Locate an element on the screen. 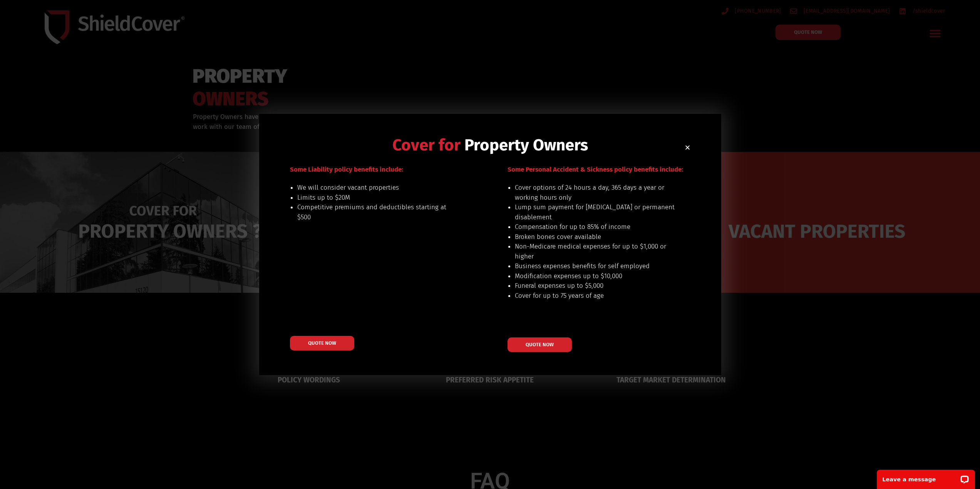  span: Property Owners is located at coordinates (526, 145).